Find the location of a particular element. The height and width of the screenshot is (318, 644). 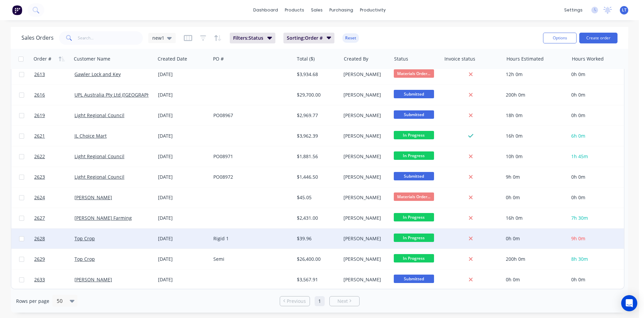

span: 2624 is located at coordinates (40, 197).